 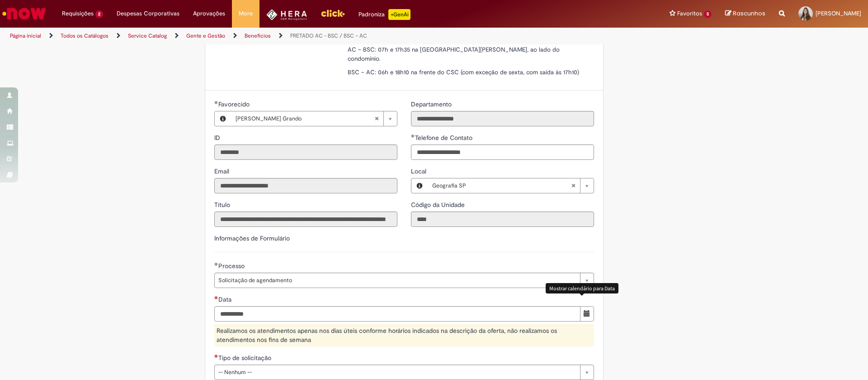 What do you see at coordinates (377, 118) in the screenshot?
I see `abbr: Limpar campo Favorecido` at bounding box center [377, 118].